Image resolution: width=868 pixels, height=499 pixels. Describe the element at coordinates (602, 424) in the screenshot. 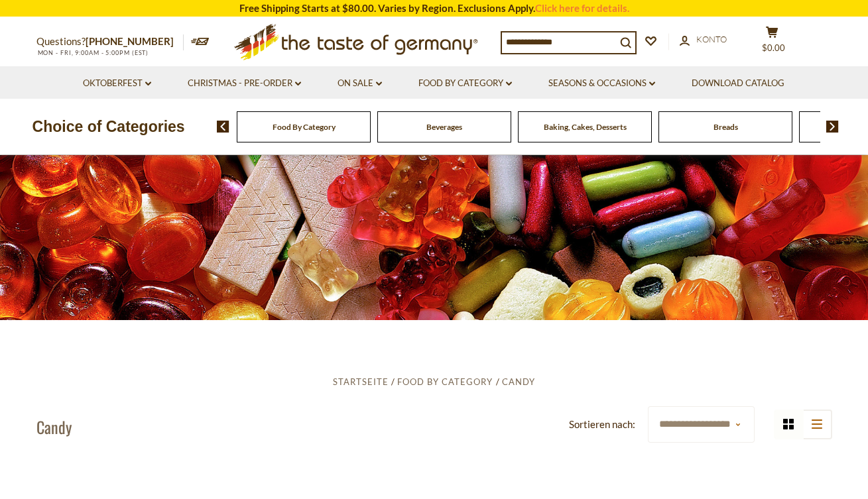

I see `label: Sortieren nach:` at that location.